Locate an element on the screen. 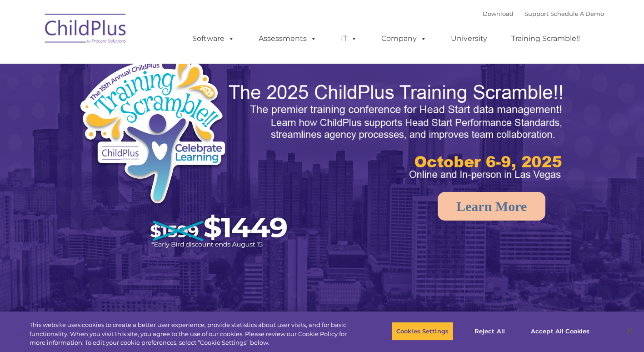 Image resolution: width=644 pixels, height=352 pixels. a: Software is located at coordinates (213, 39).